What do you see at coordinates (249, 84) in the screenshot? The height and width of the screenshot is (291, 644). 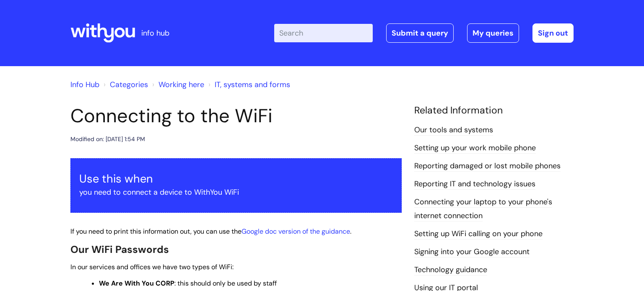 I see `li: IT, systems and forms` at bounding box center [249, 84].